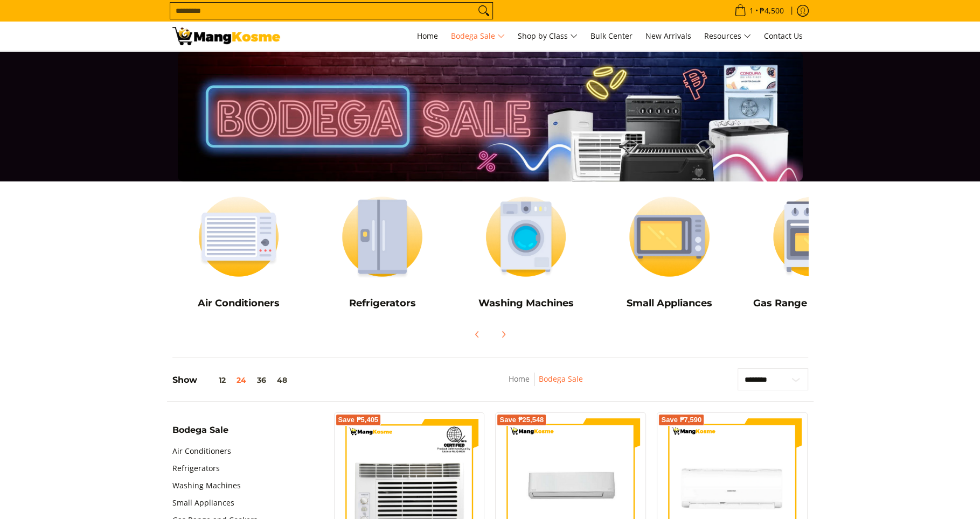 The image size is (980, 519). I want to click on a: Resources, so click(728, 36).